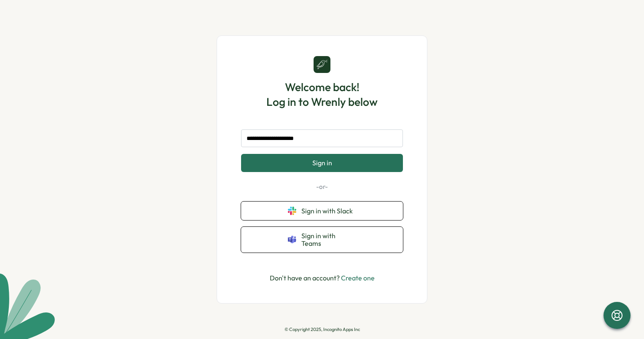 The height and width of the screenshot is (339, 644). What do you see at coordinates (322, 187) in the screenshot?
I see `p: -or-` at bounding box center [322, 187].